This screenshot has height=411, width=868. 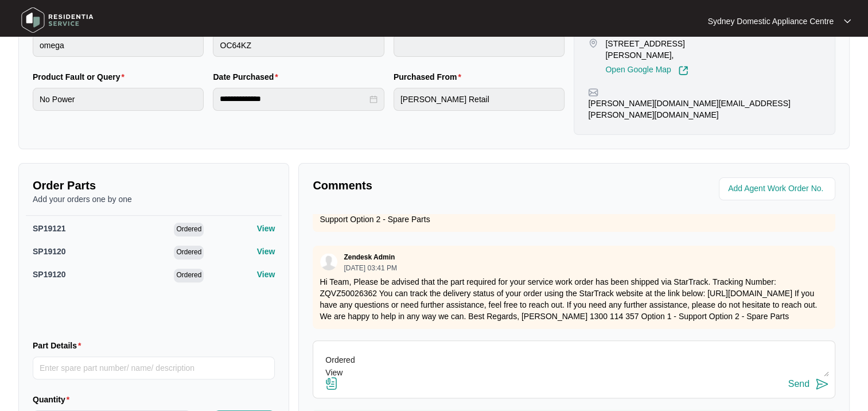 I want to click on input: Date Purchased, so click(x=293, y=99).